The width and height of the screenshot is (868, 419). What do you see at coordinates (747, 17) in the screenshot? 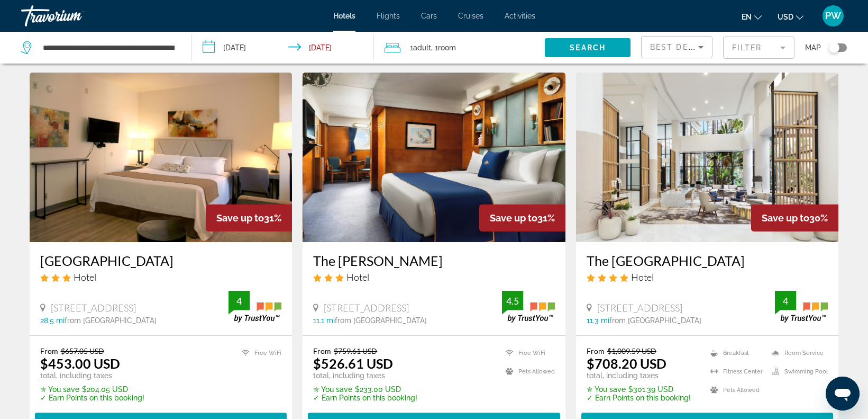
I see `span: en` at bounding box center [747, 17].